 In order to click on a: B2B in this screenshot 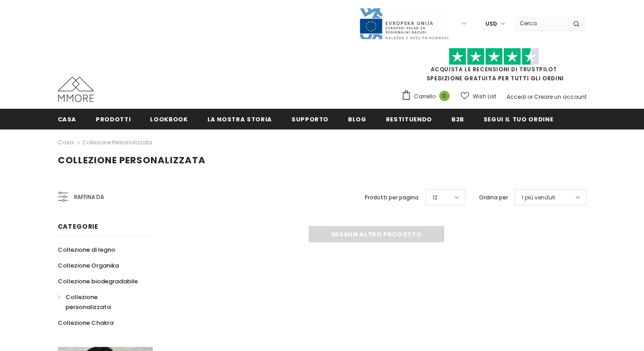, I will do `click(458, 118)`.